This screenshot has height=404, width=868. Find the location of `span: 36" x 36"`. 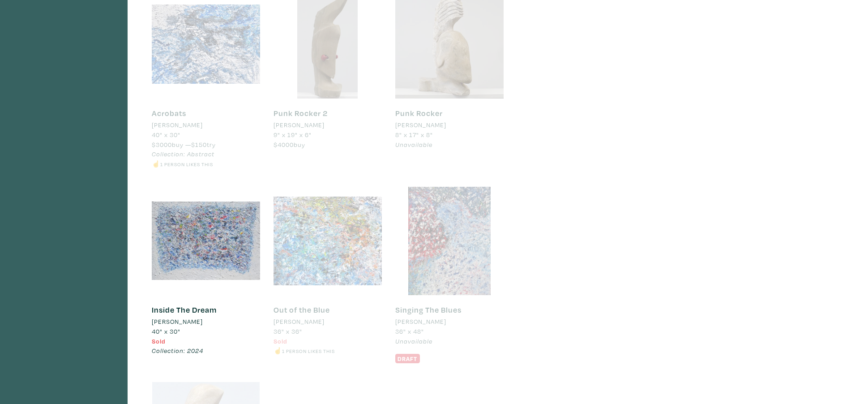

span: 36" x 36" is located at coordinates (288, 331).